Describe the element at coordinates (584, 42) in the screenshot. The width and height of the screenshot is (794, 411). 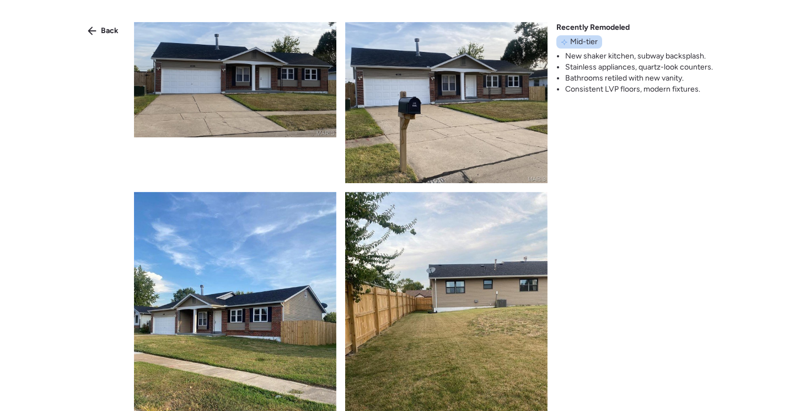
I see `span: Mid-tier` at that location.